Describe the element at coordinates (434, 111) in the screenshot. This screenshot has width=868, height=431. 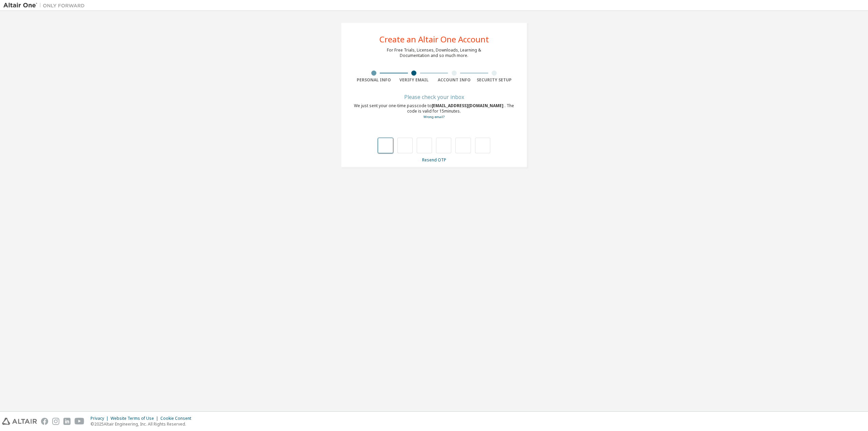
I see `div: We just sent your one-time passcode to . The code is valid for 15 minutes.` at that location.